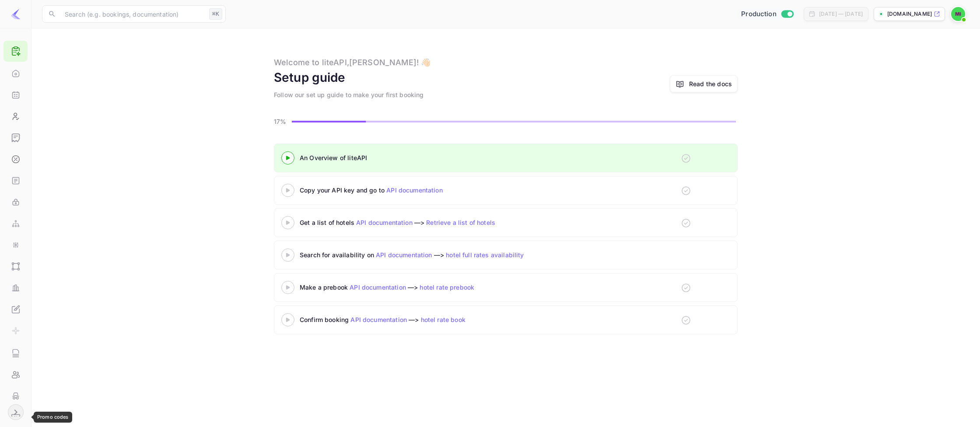 This screenshot has width=980, height=427. Describe the element at coordinates (16, 14) in the screenshot. I see `img: LiteAPI` at that location.